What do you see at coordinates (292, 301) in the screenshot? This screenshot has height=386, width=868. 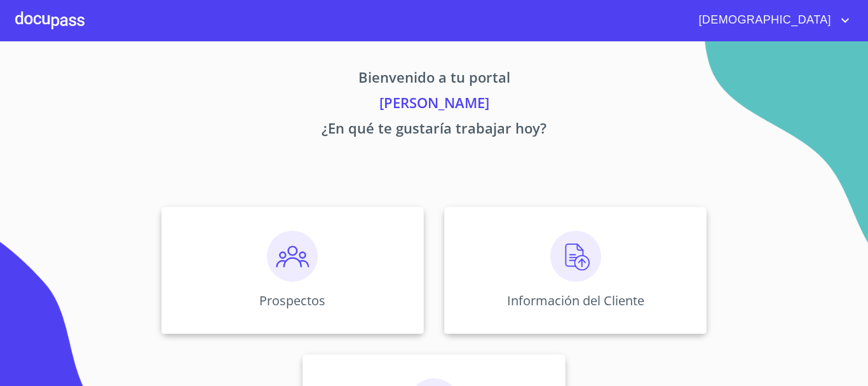 I see `p: Prospectos` at bounding box center [292, 301].